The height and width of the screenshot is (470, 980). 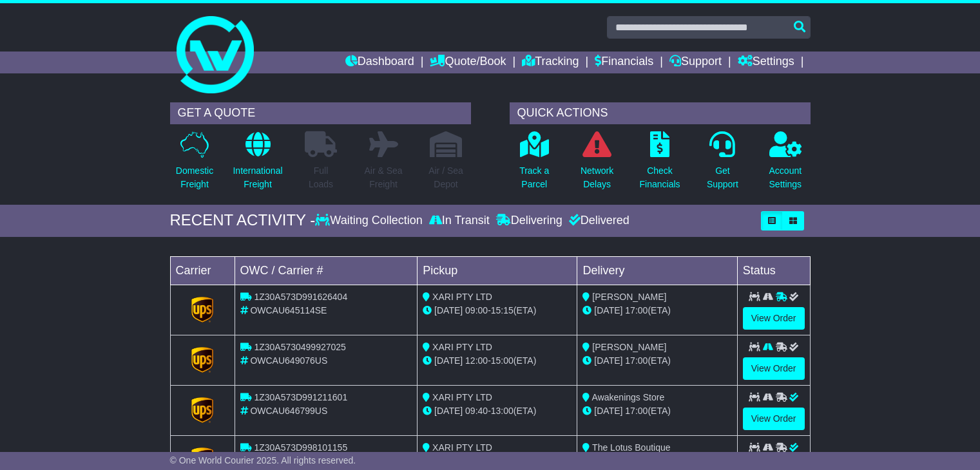 I want to click on p: Air / Sea Depot, so click(x=446, y=178).